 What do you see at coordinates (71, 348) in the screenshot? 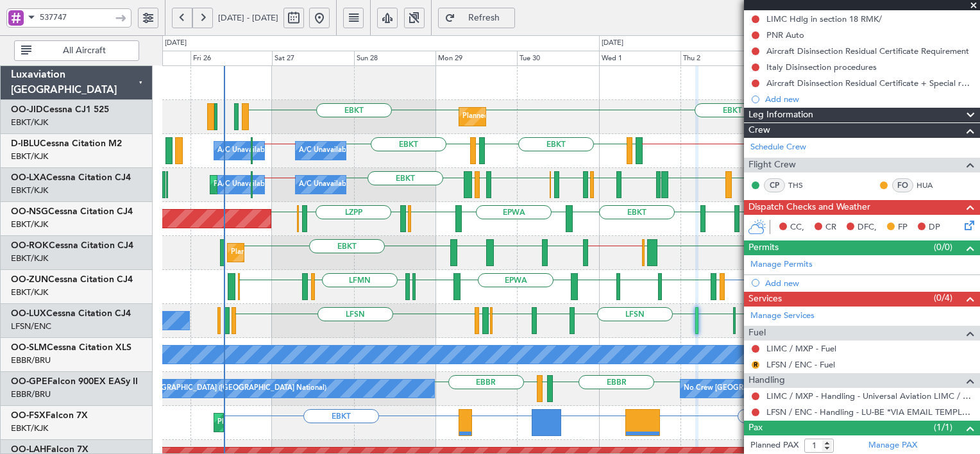
I see `a: OO-SLMCessna Citation XLS` at bounding box center [71, 348].